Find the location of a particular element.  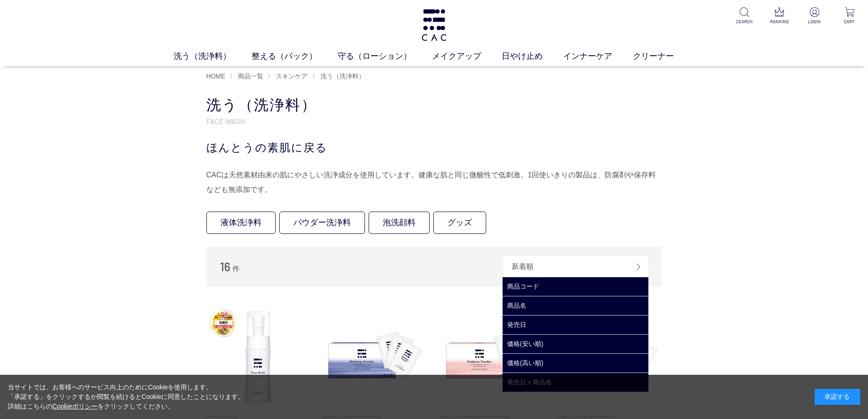

a: 商品名 is located at coordinates (576, 305).